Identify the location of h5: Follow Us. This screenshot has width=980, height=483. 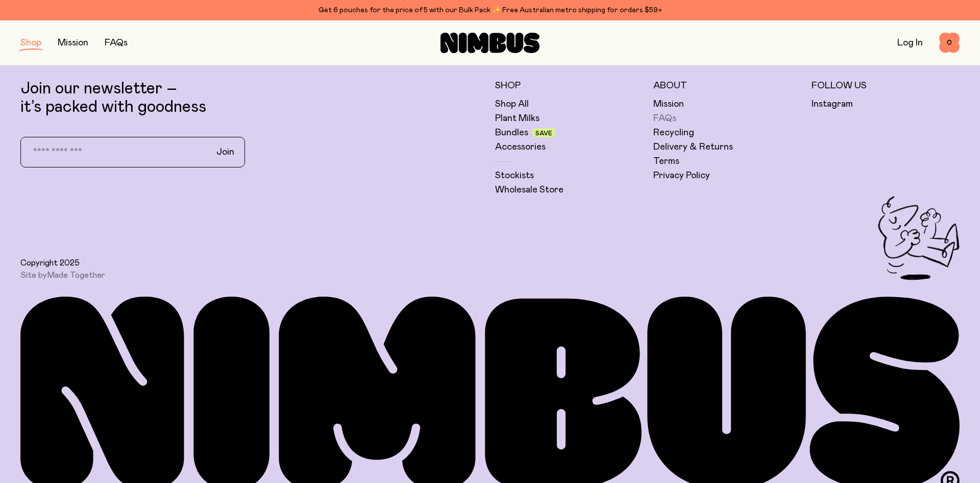
(886, 85).